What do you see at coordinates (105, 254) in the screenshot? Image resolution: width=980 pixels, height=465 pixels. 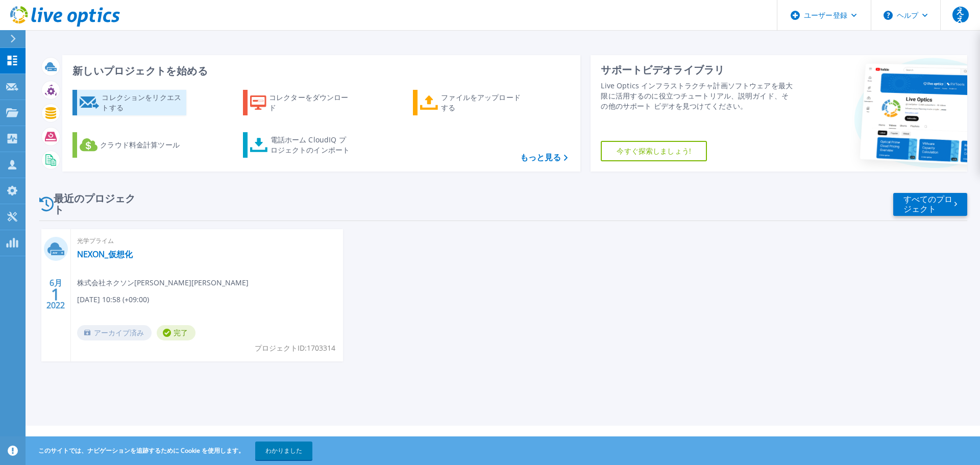 I see `a: NEXON_仮想化` at bounding box center [105, 254].